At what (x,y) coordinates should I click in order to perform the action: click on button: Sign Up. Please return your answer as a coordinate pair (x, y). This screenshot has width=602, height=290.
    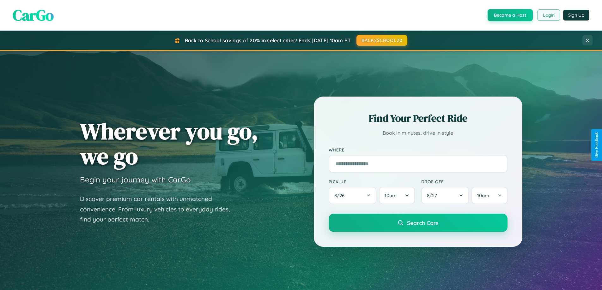
    Looking at the image, I should click on (576, 15).